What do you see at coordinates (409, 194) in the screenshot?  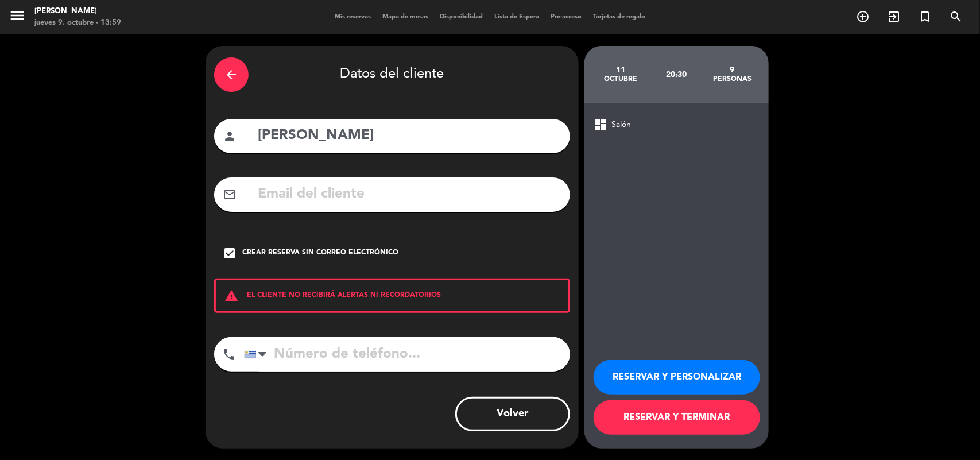 I see `input: Email del cliente` at bounding box center [409, 194].